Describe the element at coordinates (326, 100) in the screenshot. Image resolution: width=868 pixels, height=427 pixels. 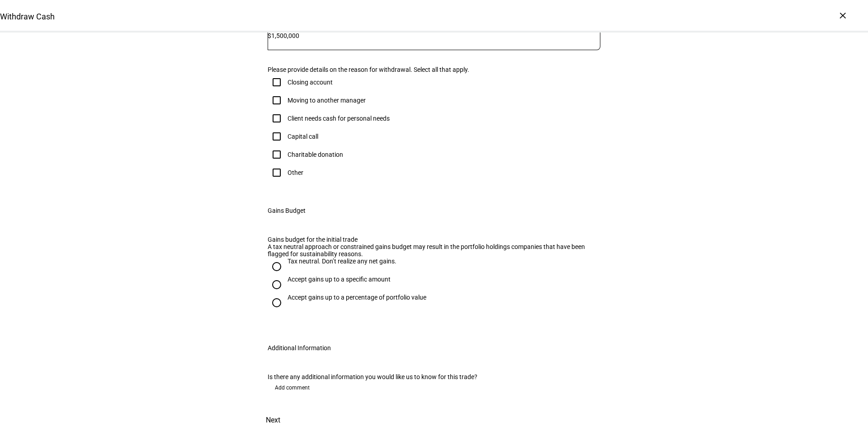
I see `div: Moving to another manager` at that location.